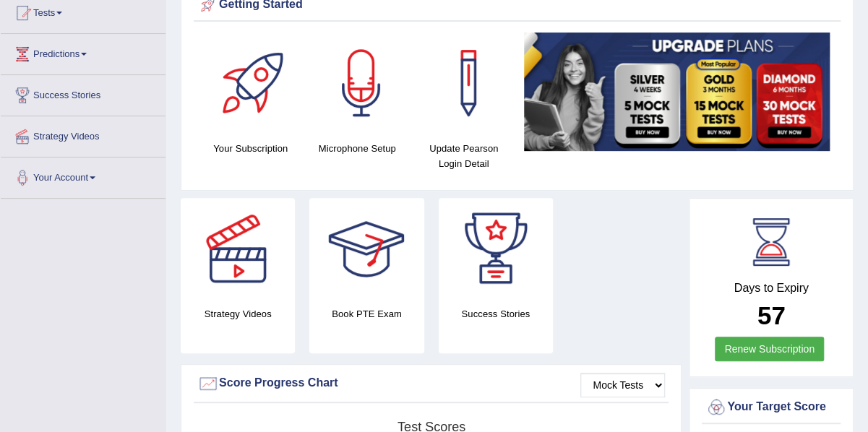 The width and height of the screenshot is (868, 432). What do you see at coordinates (84, 176) in the screenshot?
I see `a: Your Account` at bounding box center [84, 176].